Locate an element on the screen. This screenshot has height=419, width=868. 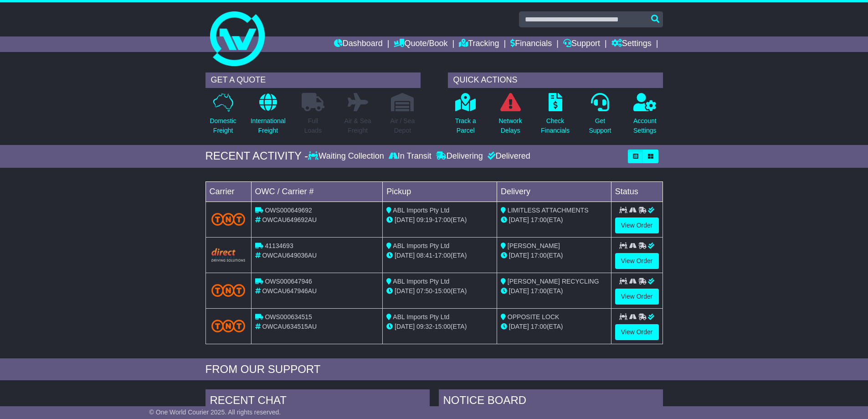
div: NOTICE BOARD is located at coordinates (551, 401).